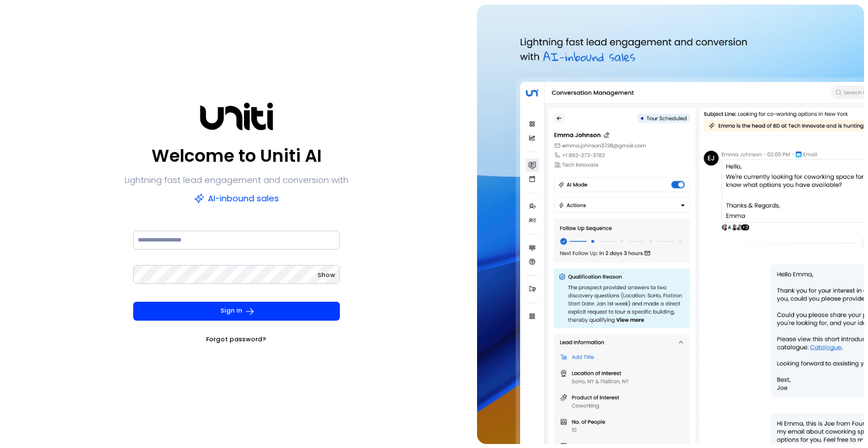 The image size is (868, 448). I want to click on a: Forgot password?, so click(236, 340).